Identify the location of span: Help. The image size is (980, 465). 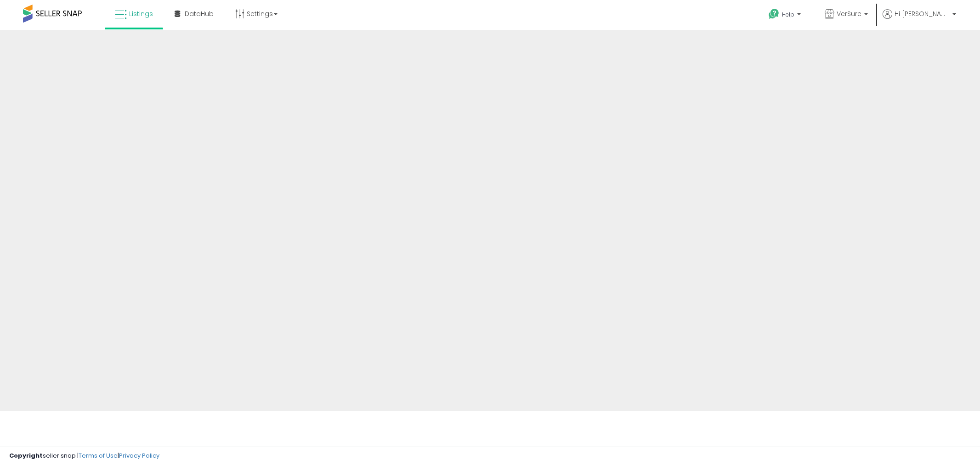
(788, 14).